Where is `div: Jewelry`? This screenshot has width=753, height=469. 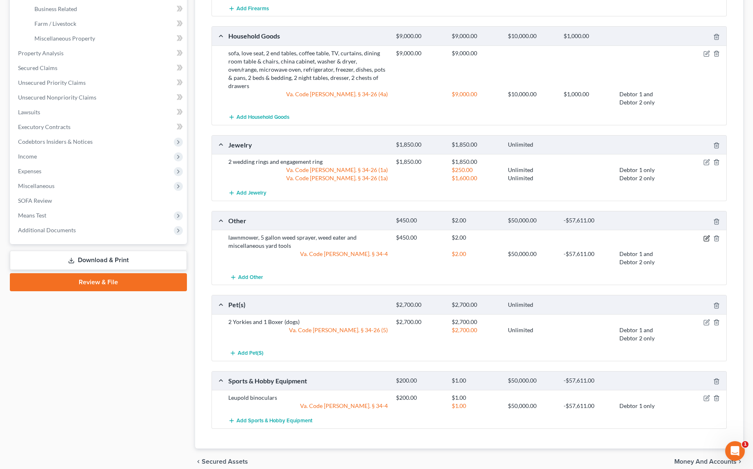 div: Jewelry is located at coordinates (308, 145).